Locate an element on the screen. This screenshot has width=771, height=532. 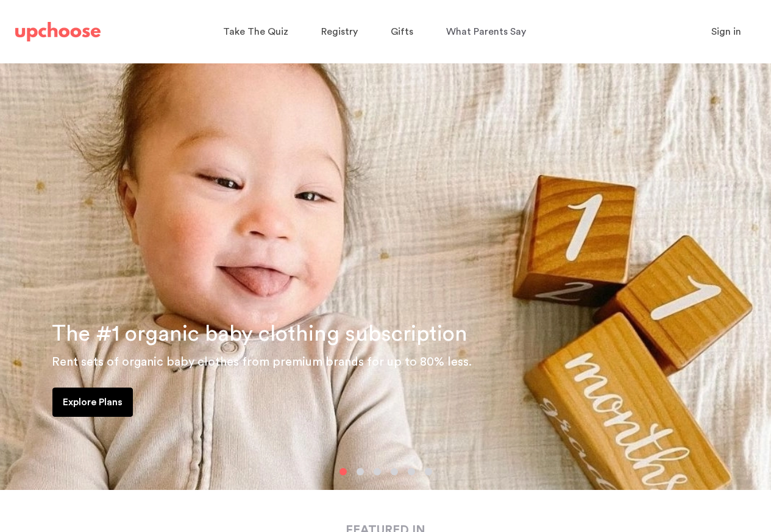
span: Take The Quiz is located at coordinates (255, 32).